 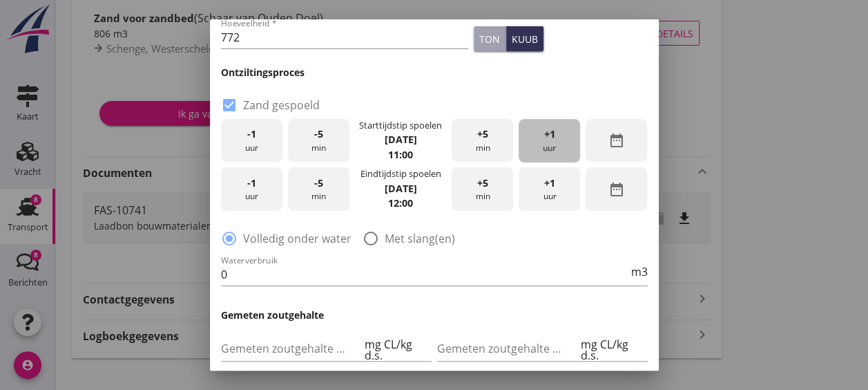 What do you see at coordinates (490, 39) in the screenshot?
I see `button: ton` at bounding box center [490, 39].